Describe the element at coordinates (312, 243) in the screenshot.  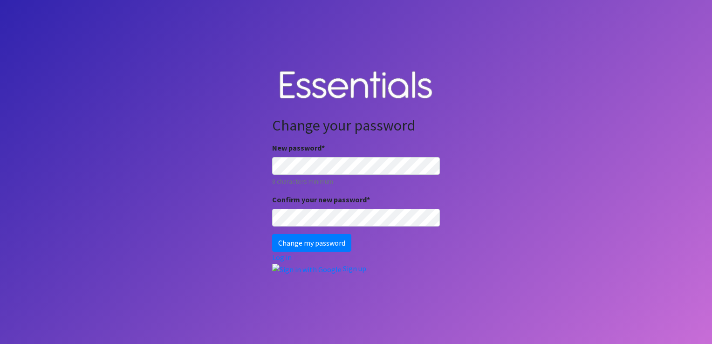
I see `input: Change my password` at that location.